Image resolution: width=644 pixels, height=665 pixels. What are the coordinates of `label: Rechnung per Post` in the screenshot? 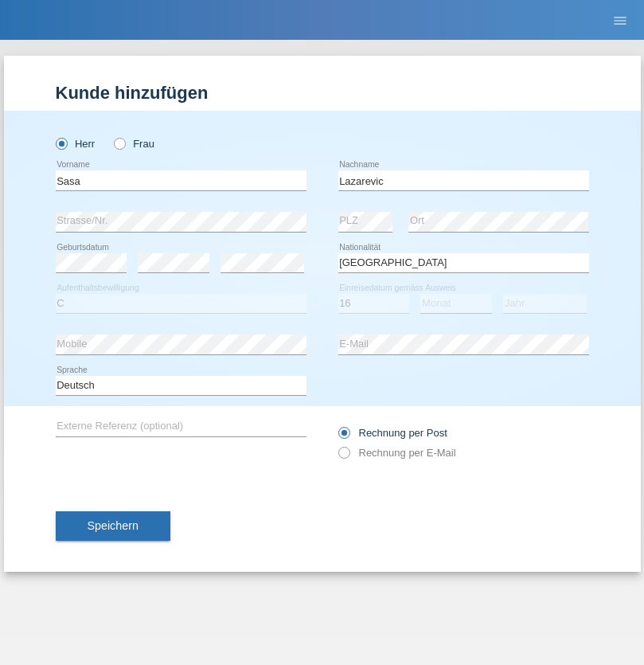 It's located at (393, 432).